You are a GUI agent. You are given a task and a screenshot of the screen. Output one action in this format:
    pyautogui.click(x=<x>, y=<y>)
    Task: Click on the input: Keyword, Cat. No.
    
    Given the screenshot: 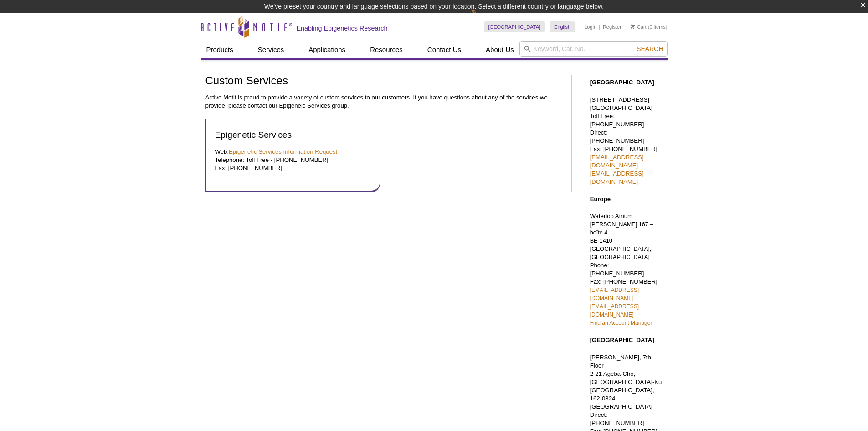 What is the action you would take?
    pyautogui.click(x=593, y=48)
    